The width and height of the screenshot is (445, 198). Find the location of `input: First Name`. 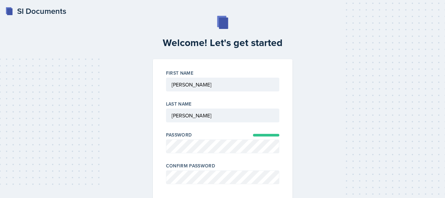

input: First Name is located at coordinates (223, 85).